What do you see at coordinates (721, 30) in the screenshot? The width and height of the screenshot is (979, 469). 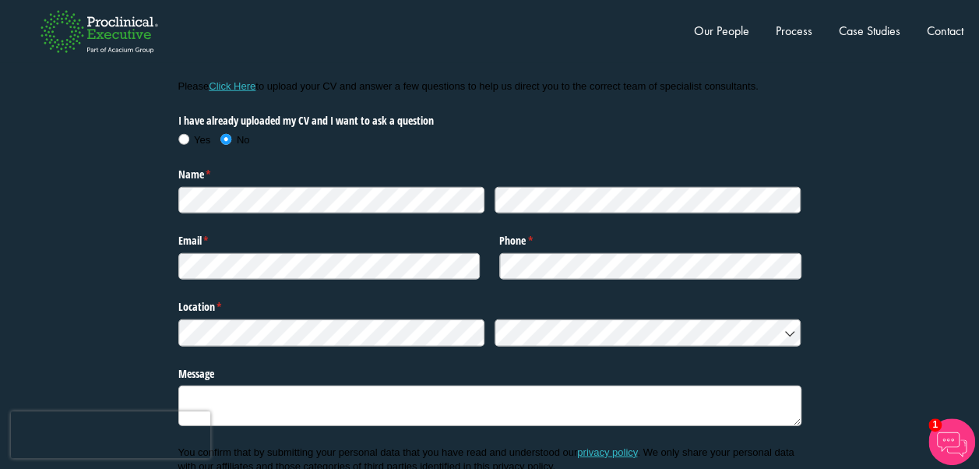 I see `a: Our People` at bounding box center [721, 30].